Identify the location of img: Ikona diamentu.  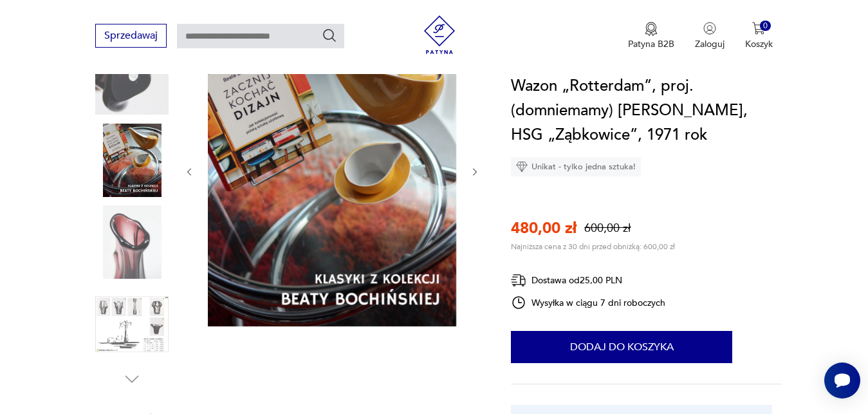
(522, 167).